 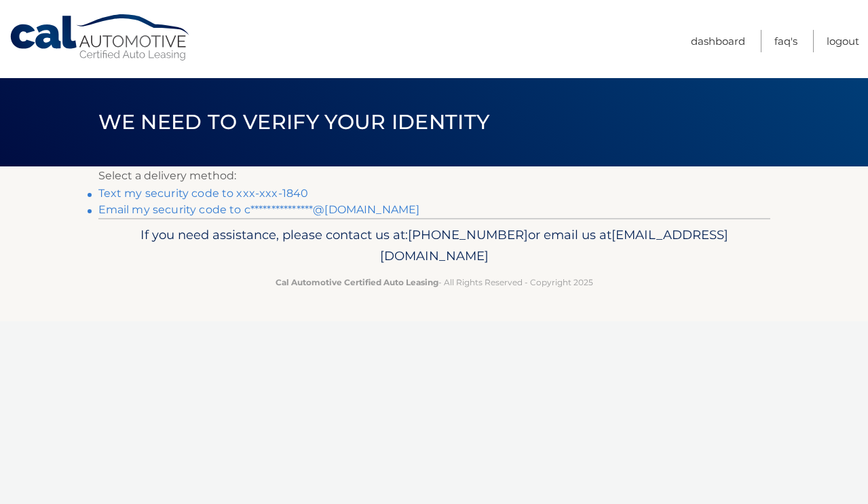 I want to click on p: If you need assistance, please contact us at: or email us at, so click(x=434, y=245).